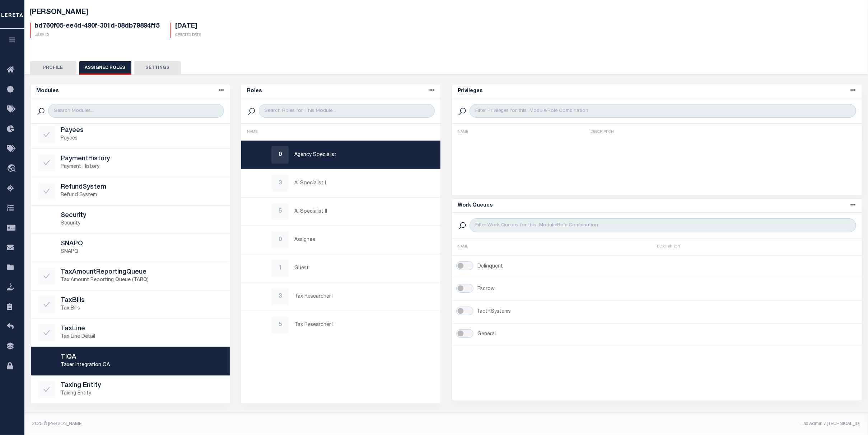 Image resolution: width=868 pixels, height=435 pixels. I want to click on a: PayeesPayees, so click(130, 135).